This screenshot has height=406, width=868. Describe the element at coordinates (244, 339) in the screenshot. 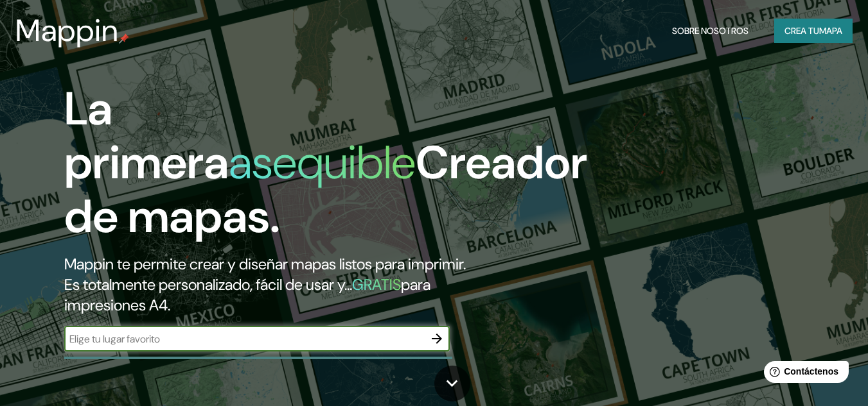

I see `input: Elige tu lugar favorito` at that location.